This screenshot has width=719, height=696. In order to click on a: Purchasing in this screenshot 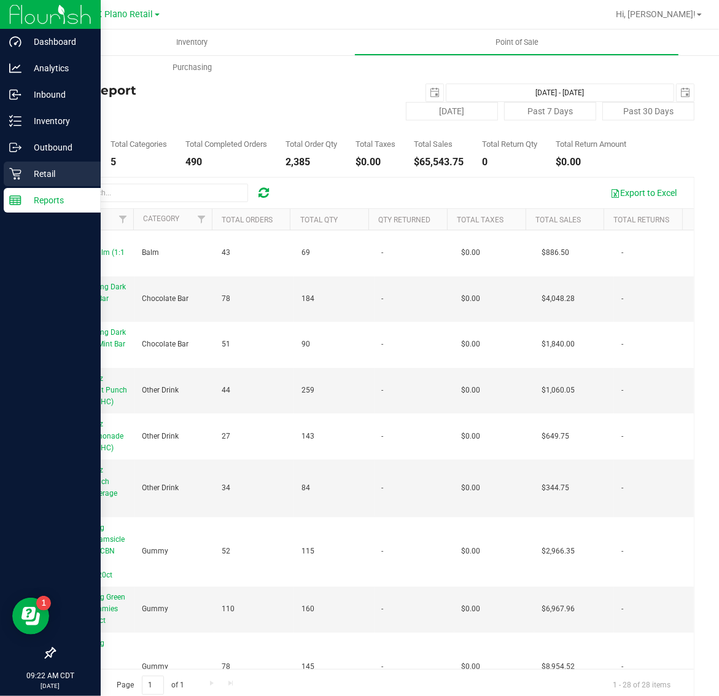, I will do `click(192, 68)`.